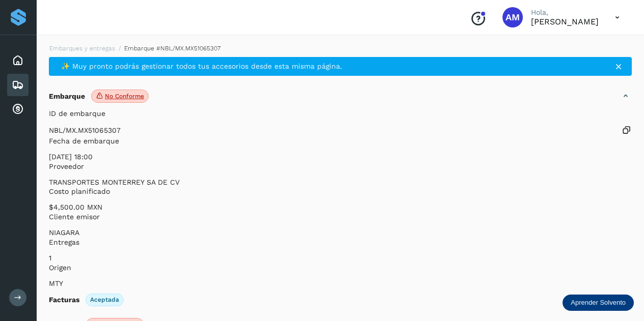 Image resolution: width=644 pixels, height=321 pixels. What do you see at coordinates (82, 48) in the screenshot?
I see `a: Embarques y entregas` at bounding box center [82, 48].